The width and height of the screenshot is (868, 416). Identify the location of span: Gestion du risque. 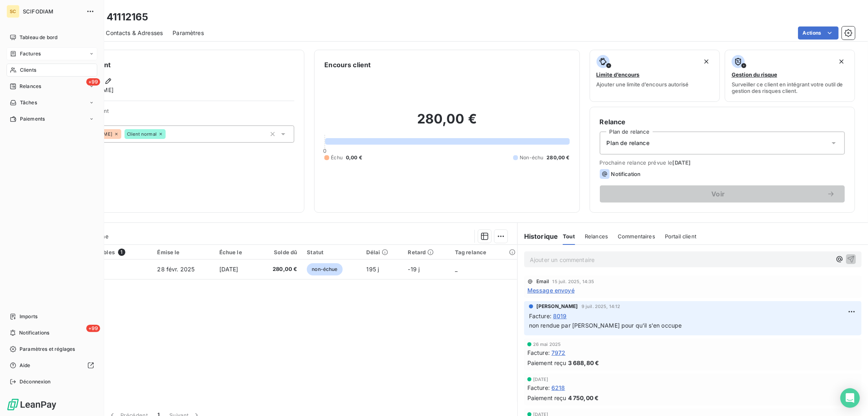
(755, 74).